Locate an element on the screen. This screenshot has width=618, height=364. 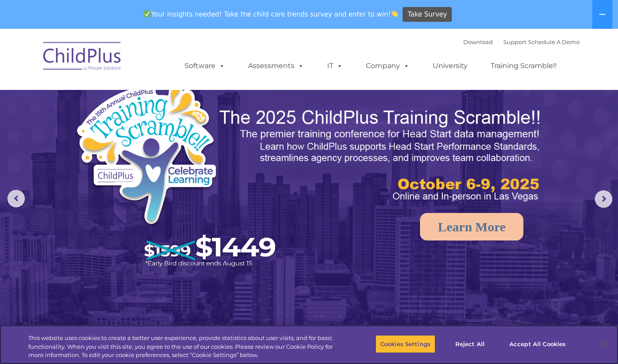
a: Download is located at coordinates (479, 42).